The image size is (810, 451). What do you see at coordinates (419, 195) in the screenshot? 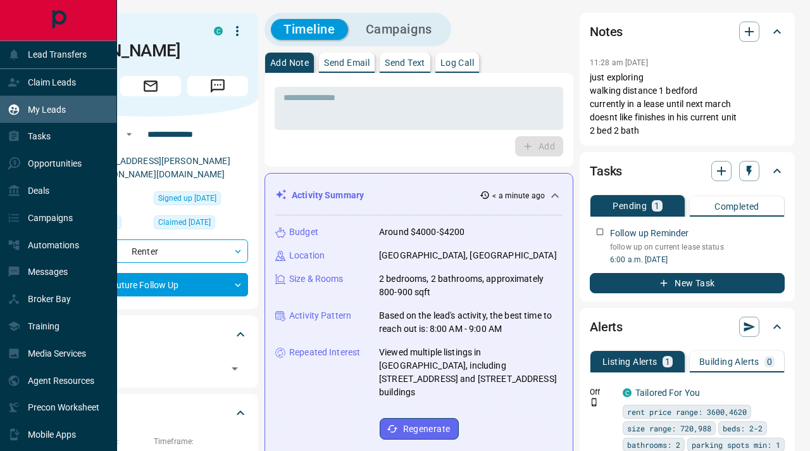
I see `div: Activity Summary< a minute ago` at bounding box center [419, 195].